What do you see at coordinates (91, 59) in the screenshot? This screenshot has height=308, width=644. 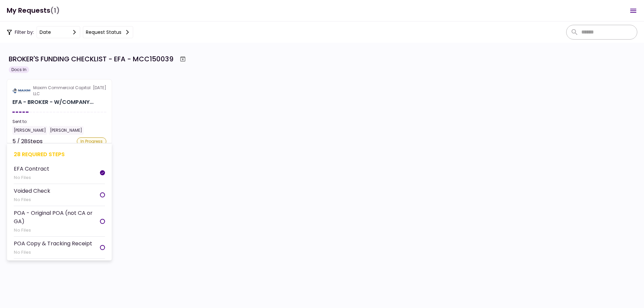 I see `div: BROKER'S FUNDING CHECKLIST - EFA - MCC150039` at bounding box center [91, 59].